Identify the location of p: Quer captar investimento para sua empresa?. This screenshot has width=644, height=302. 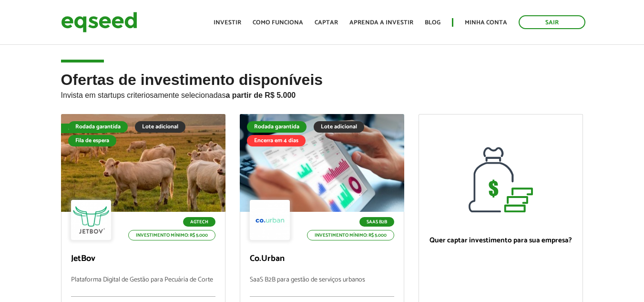
(501, 240).